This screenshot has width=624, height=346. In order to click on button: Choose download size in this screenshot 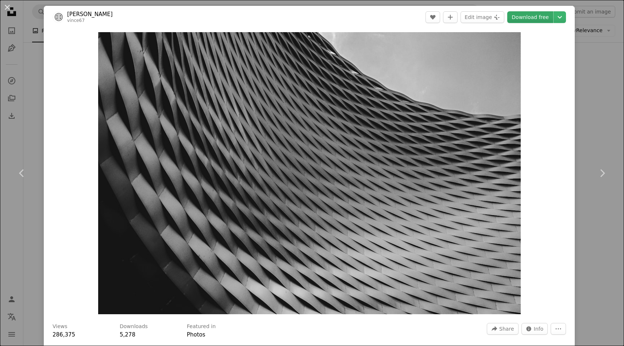, I will do `click(560, 17)`.